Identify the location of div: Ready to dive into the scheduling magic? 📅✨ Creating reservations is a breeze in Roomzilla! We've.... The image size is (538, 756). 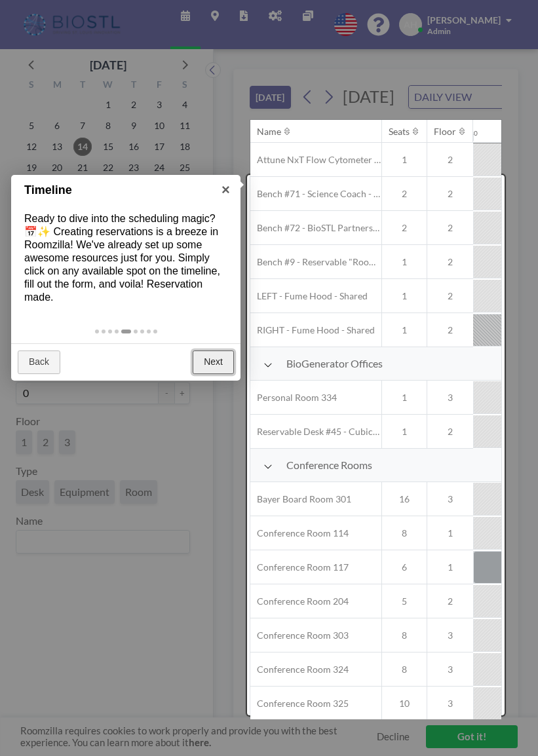
(126, 258).